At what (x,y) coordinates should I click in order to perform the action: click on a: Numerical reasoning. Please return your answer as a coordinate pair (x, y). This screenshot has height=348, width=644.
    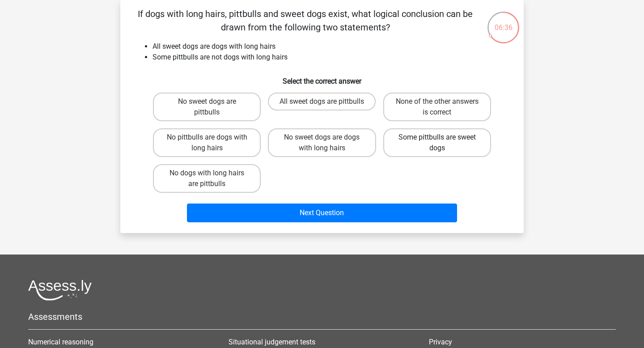
    Looking at the image, I should click on (60, 342).